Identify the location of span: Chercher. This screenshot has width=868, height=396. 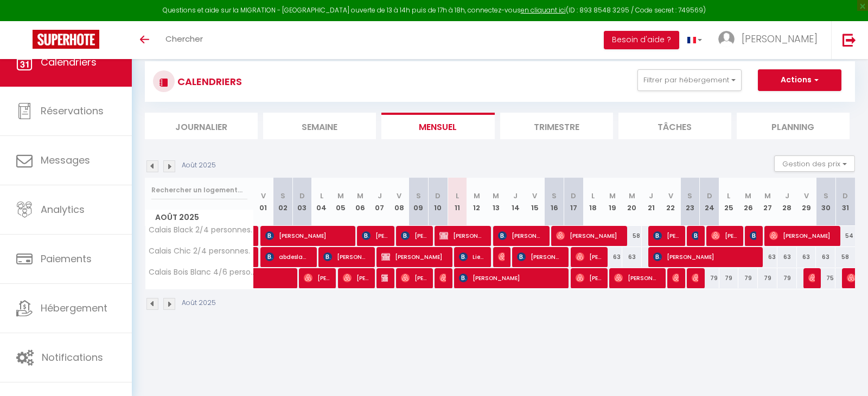
(184, 38).